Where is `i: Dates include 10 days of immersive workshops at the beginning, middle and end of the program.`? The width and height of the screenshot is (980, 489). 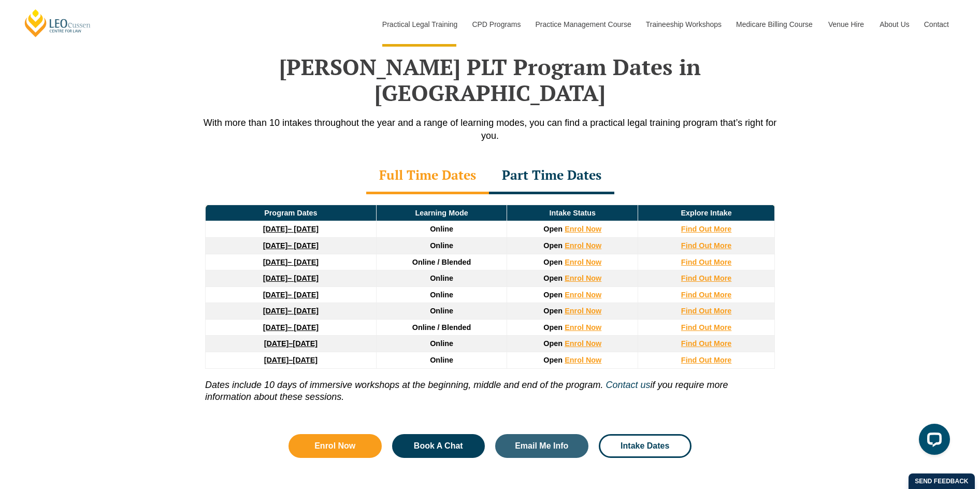
i: Dates include 10 days of immersive workshops at the beginning, middle and end of the program. is located at coordinates (404, 385).